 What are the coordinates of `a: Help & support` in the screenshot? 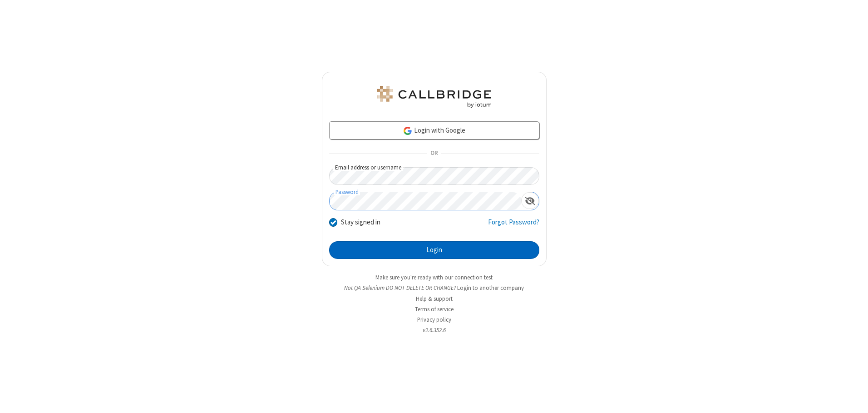 It's located at (434, 299).